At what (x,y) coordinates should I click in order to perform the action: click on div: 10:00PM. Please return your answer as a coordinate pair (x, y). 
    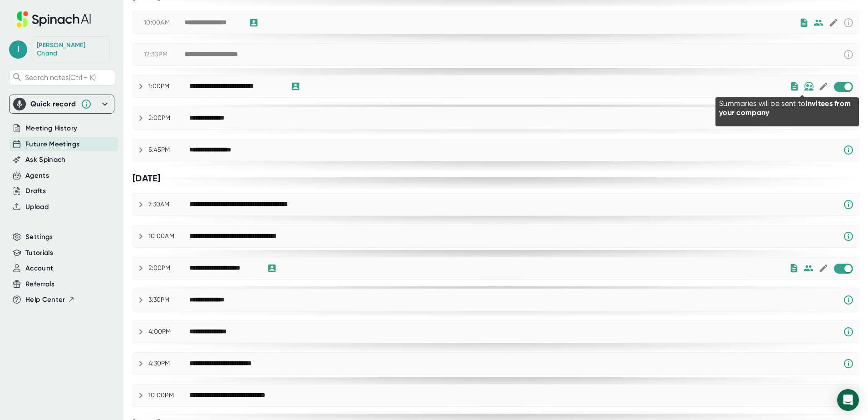
    Looking at the image, I should click on (169, 395).